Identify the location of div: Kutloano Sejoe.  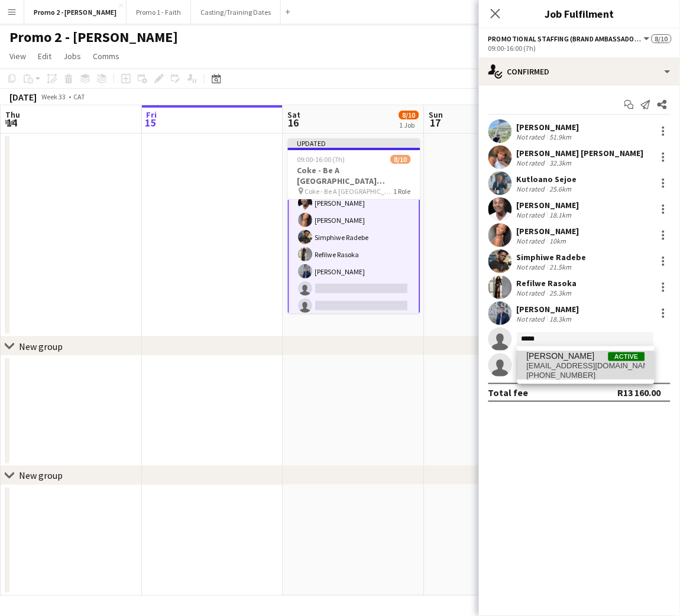
(547, 179).